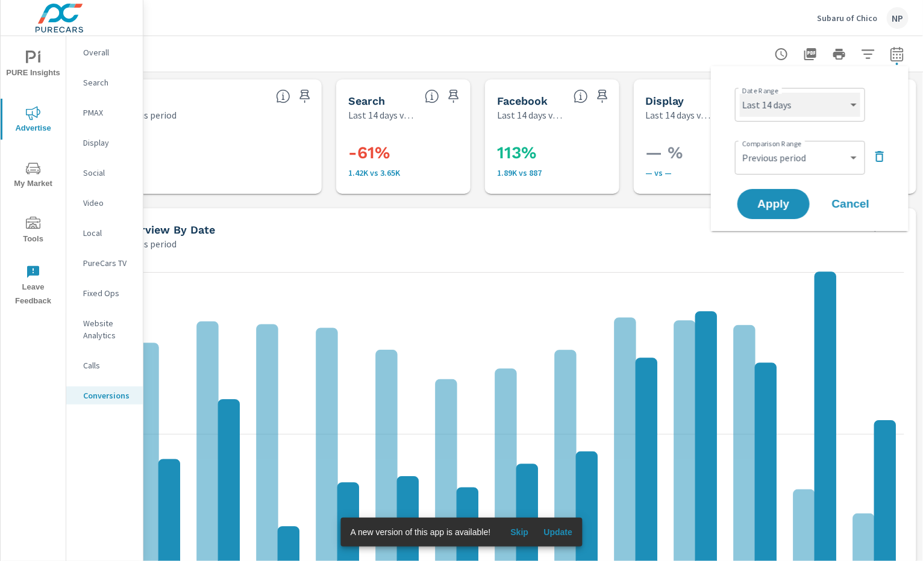 This screenshot has height=561, width=923. I want to click on span: Leave Feedback, so click(33, 287).